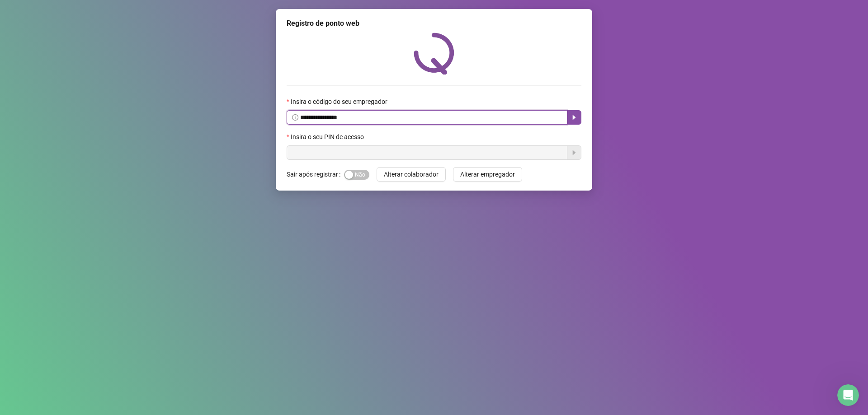 The image size is (868, 415). What do you see at coordinates (487, 174) in the screenshot?
I see `span: Alterar empregador` at bounding box center [487, 174].